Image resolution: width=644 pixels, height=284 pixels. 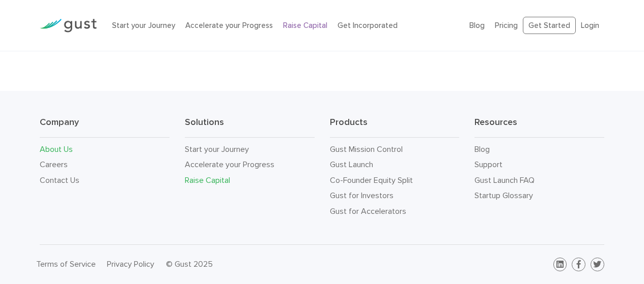 What do you see at coordinates (371, 180) in the screenshot?
I see `a: Co-Founder Equity Split` at bounding box center [371, 180].